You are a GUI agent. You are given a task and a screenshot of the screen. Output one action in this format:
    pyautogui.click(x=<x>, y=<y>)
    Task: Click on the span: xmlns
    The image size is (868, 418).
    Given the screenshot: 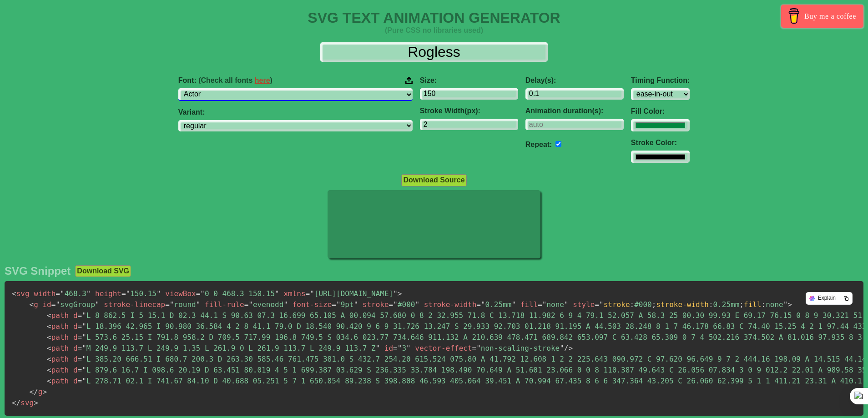 What is the action you would take?
    pyautogui.click(x=295, y=293)
    